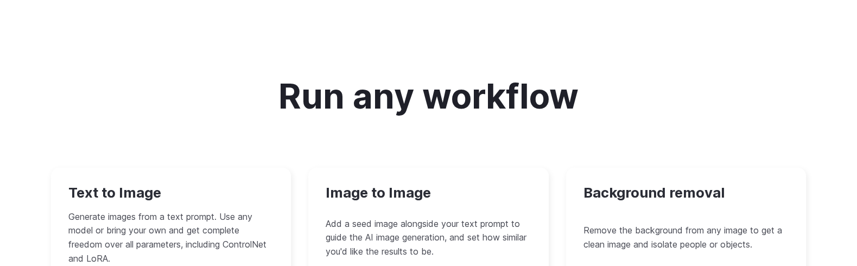 The width and height of the screenshot is (857, 266). I want to click on p: Generate images from a text prompt. Use any model or bring your own and get complete freedom over..., so click(171, 238).